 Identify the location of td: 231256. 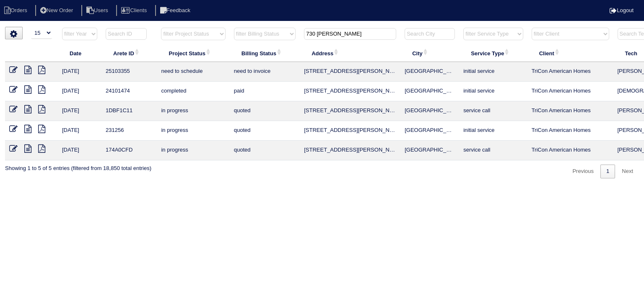
(129, 131).